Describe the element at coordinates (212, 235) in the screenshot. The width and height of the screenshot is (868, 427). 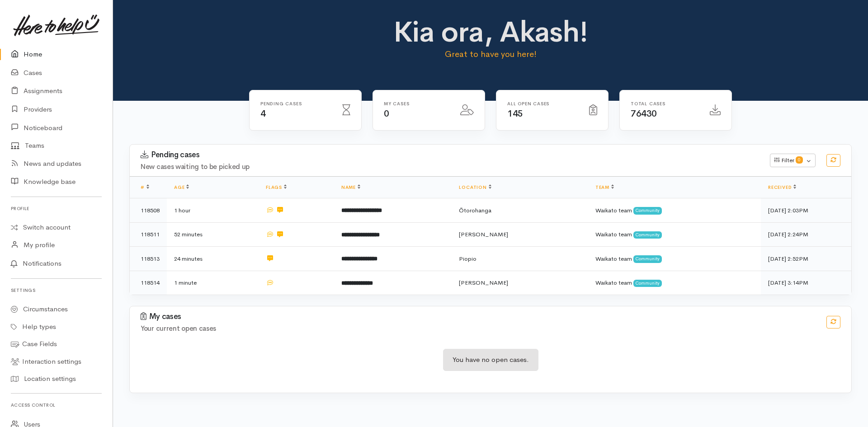
I see `td: 52 minutes` at that location.